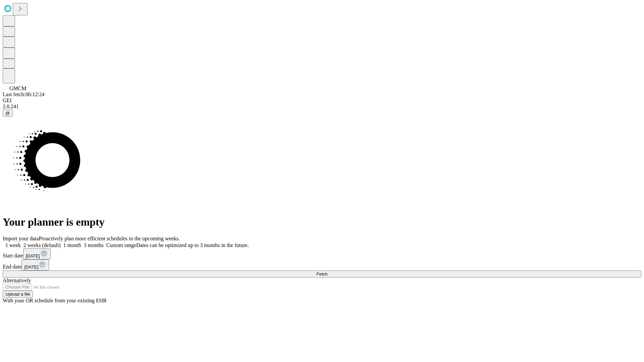 This screenshot has height=362, width=644. What do you see at coordinates (322, 265) in the screenshot?
I see `div: End date` at bounding box center [322, 265].